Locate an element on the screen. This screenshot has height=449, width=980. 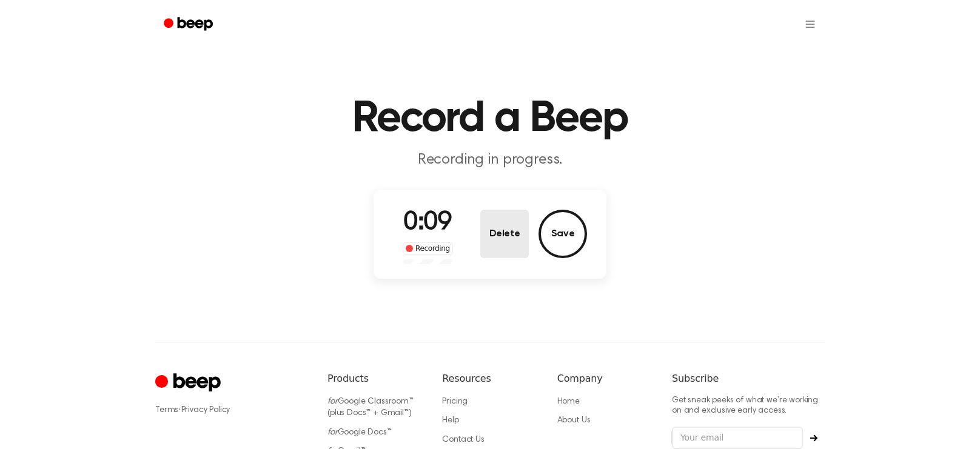
a: forGoogle Classroom™ (plus Docs™ + Gmail™) is located at coordinates (370, 407).